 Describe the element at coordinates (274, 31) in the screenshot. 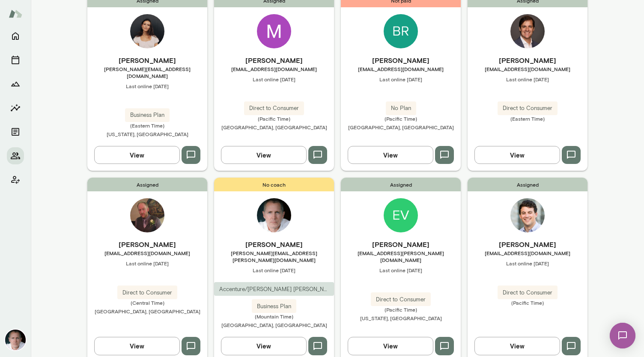

I see `img: Michael Ulin` at that location.